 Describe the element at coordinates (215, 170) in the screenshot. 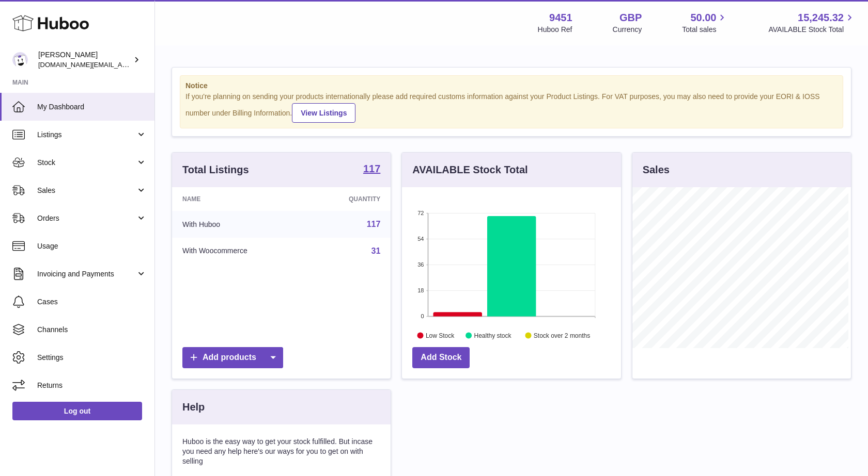

I see `h3: Total Listings` at that location.